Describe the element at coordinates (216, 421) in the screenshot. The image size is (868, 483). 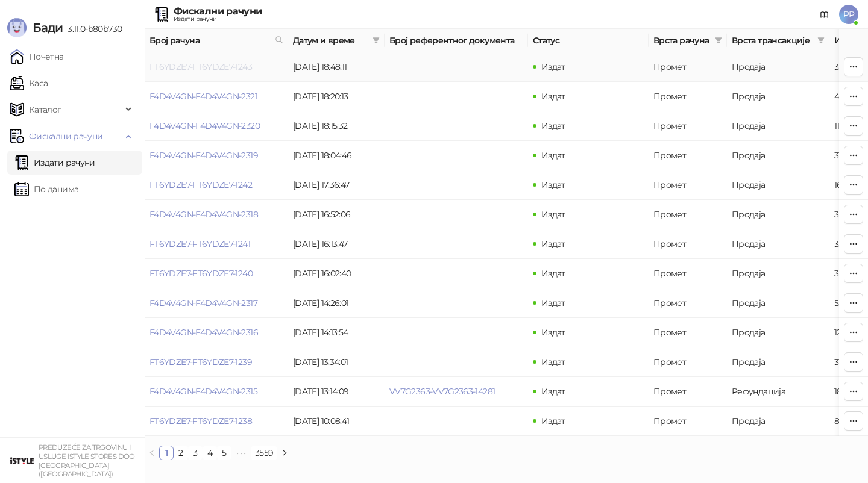
I see `td: FT6YDZE7-FT6YDZE7-1238` at that location.